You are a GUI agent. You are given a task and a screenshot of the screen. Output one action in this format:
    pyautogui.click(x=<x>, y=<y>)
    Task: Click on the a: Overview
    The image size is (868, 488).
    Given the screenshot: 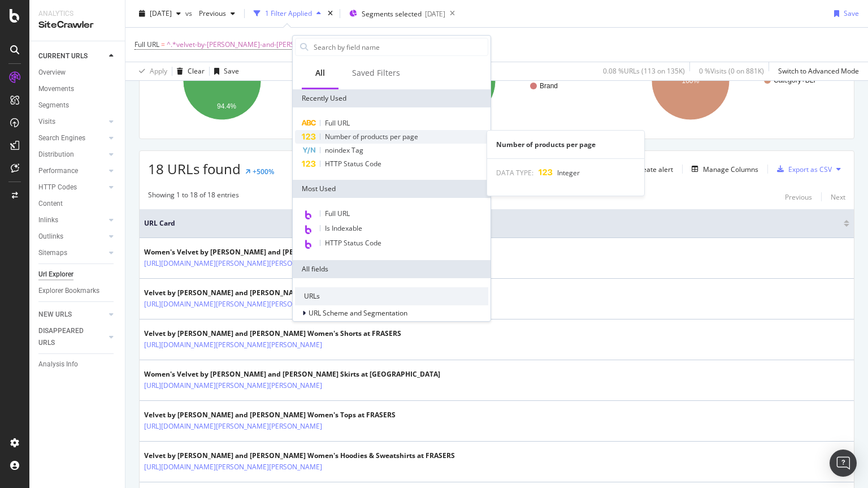 What is the action you would take?
    pyautogui.click(x=77, y=72)
    